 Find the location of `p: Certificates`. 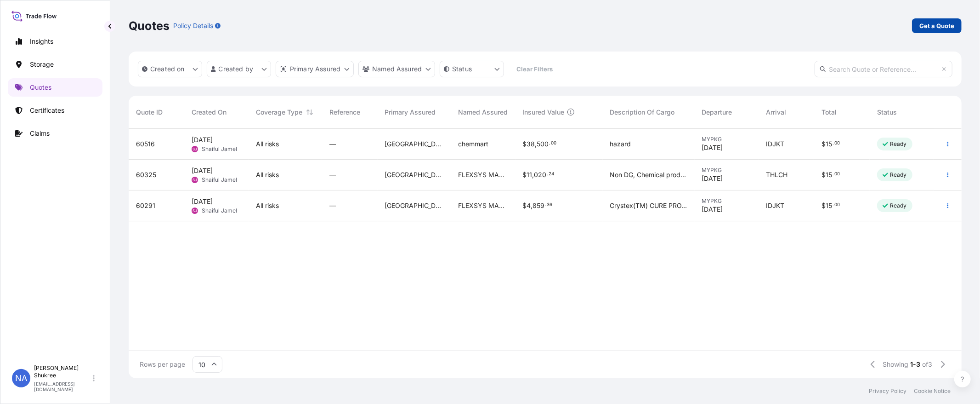

p: Certificates is located at coordinates (47, 110).